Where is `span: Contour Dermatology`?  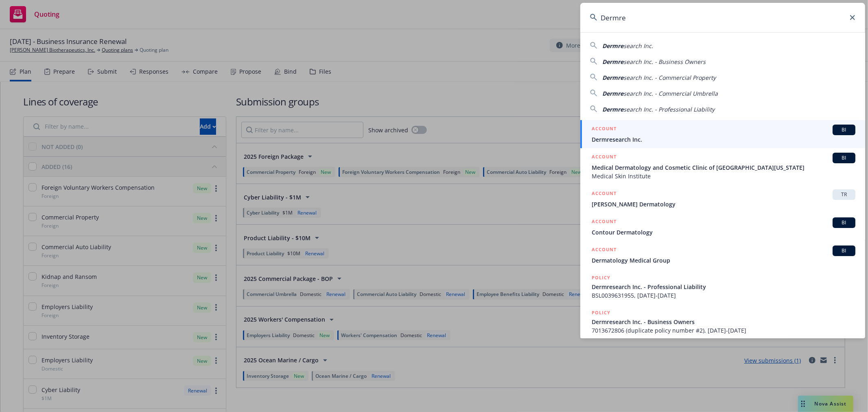 span: Contour Dermatology is located at coordinates (724, 232).